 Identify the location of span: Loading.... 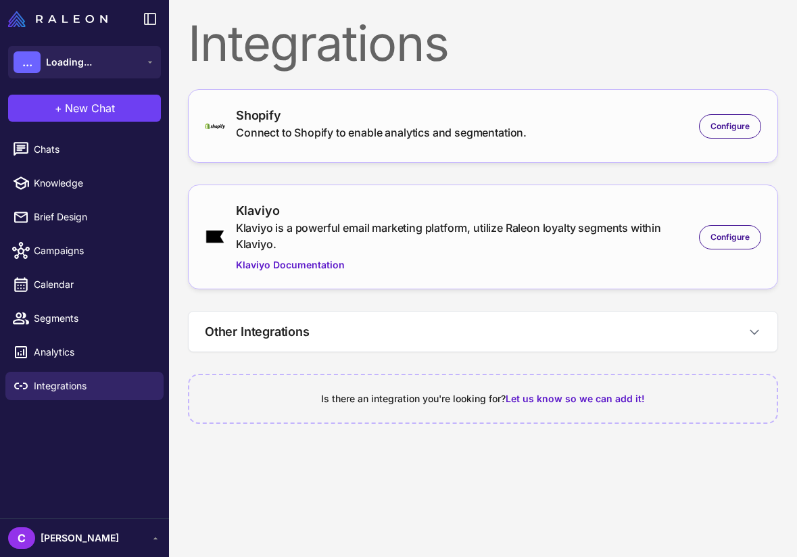
(69, 62).